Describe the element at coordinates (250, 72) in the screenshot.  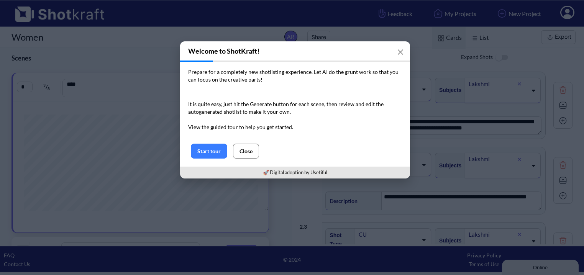
I see `span: Prepare for a completely new shotlisting experience.` at that location.